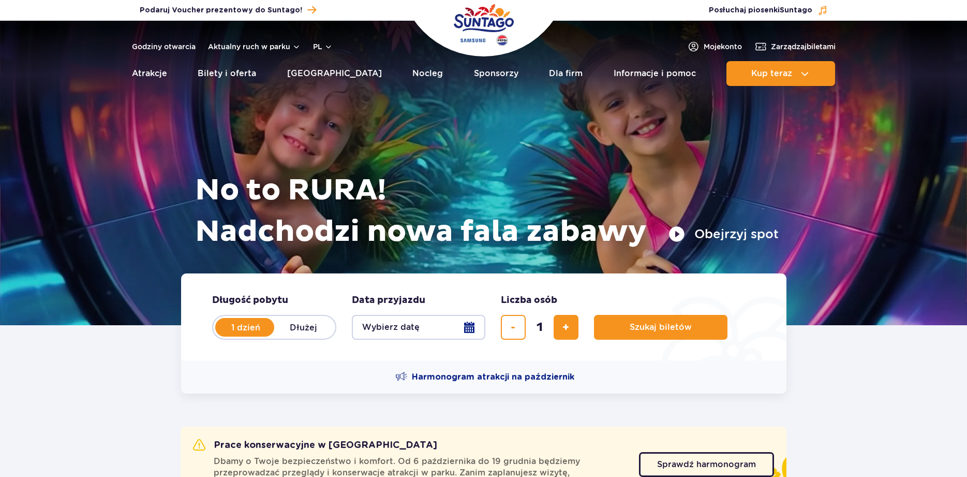 Image resolution: width=967 pixels, height=477 pixels. I want to click on a: Mojekonto, so click(715, 47).